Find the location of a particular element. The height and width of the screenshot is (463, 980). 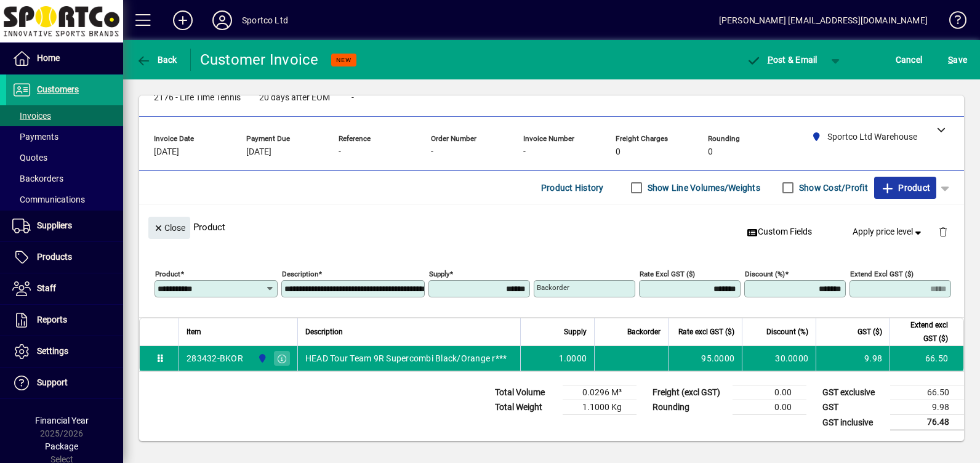

button: Apply price level is located at coordinates (888, 232).